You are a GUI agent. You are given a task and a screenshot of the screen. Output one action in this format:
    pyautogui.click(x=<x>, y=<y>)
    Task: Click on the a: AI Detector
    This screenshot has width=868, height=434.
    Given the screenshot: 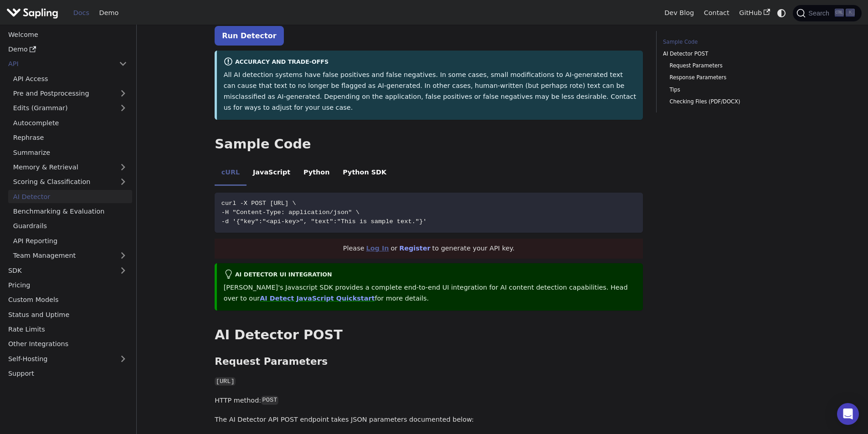 What is the action you would take?
    pyautogui.click(x=70, y=197)
    